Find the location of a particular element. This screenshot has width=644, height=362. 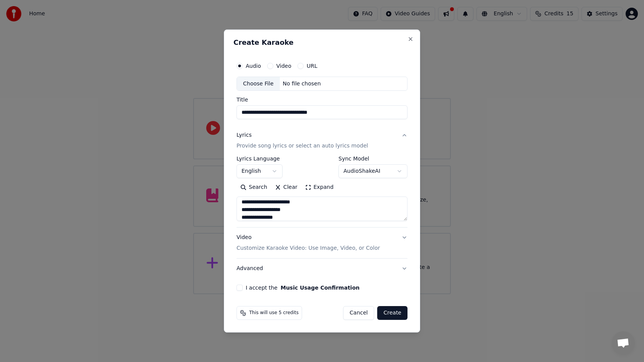

label: URL is located at coordinates (312, 66).